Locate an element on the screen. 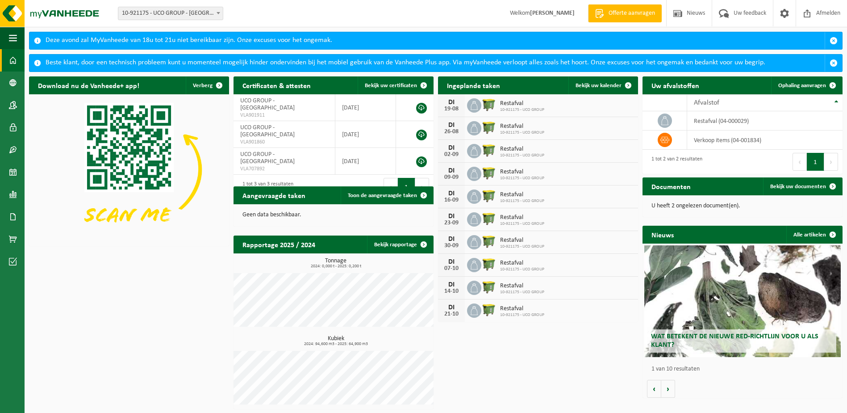 The height and width of the screenshot is (413, 847). div: Deze avond zal MyVanheede van 18u tot 21u niet bereikbaar zijn. Onze excuses voor het ongemak. is located at coordinates (435, 41).